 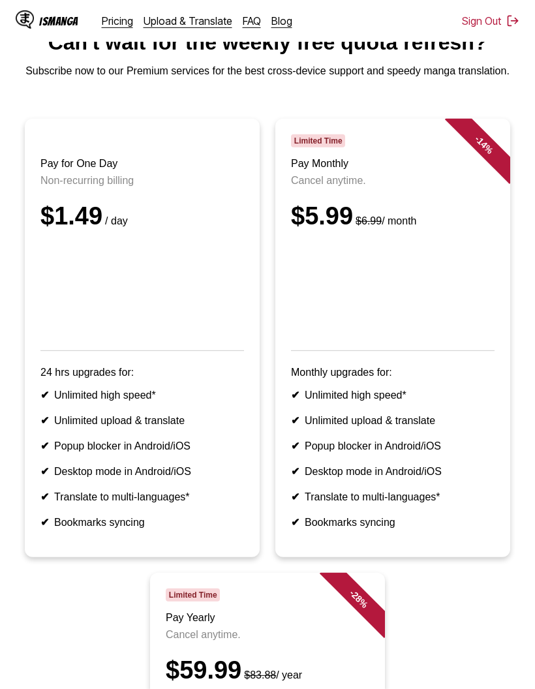 I want to click on a: Upload & Translate, so click(x=188, y=21).